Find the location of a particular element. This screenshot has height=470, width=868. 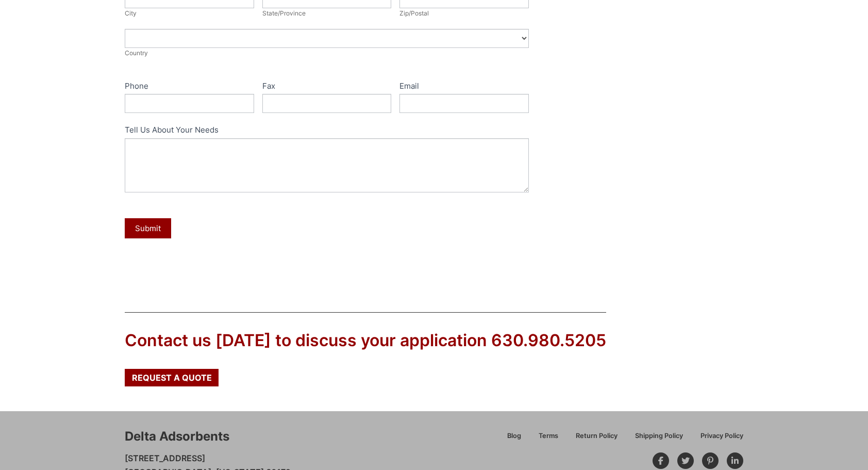

a: Request a Quote is located at coordinates (172, 378).